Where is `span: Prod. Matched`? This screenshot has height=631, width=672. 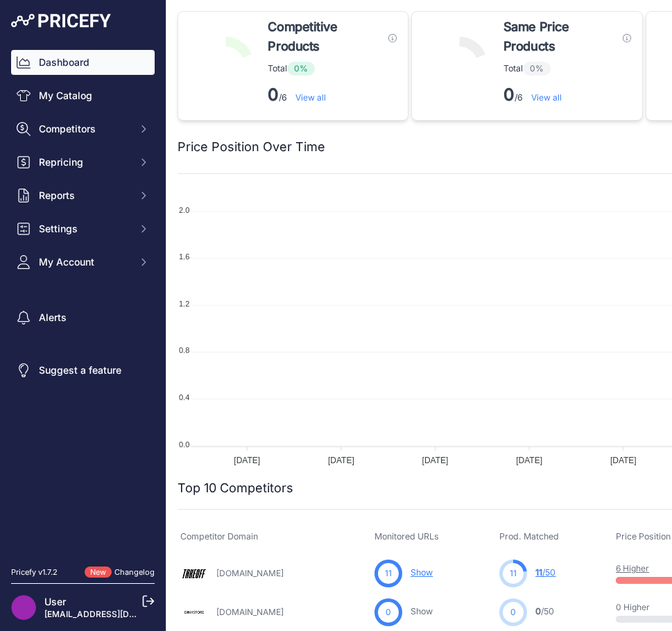
span: Prod. Matched is located at coordinates (529, 536).